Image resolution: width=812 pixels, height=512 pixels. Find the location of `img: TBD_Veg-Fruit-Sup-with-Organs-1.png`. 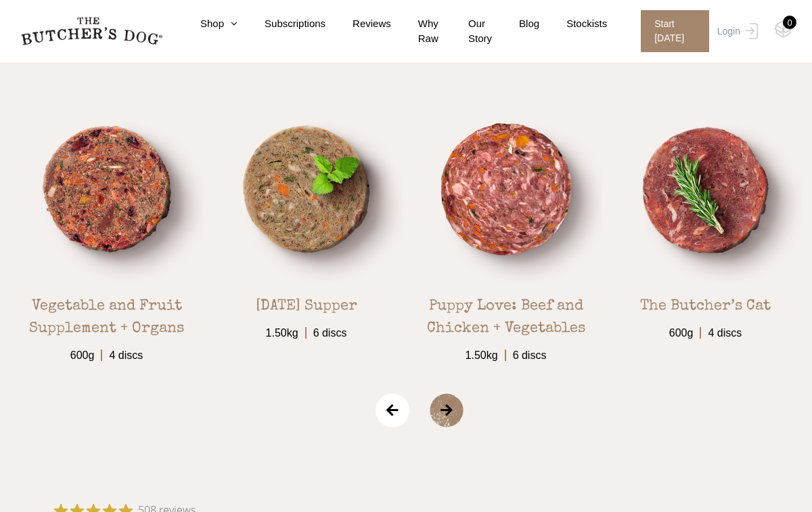

img: TBD_Veg-Fruit-Sup-with-Organs-1.png is located at coordinates (106, 189).